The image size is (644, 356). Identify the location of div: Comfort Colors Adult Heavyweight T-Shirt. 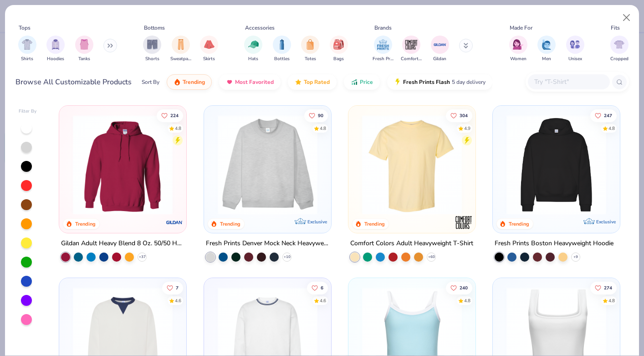
(411, 243).